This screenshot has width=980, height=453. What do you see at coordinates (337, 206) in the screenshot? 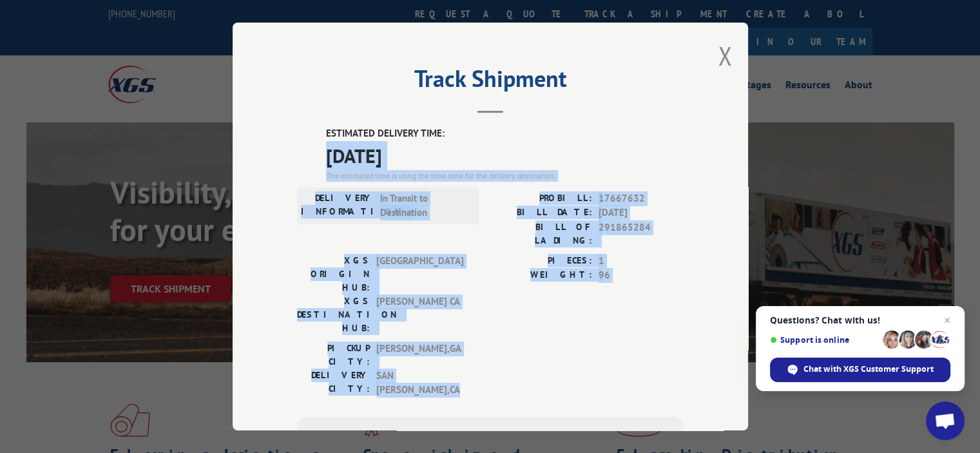
I see `label: DELIVERY INFORMATION:` at bounding box center [337, 206].